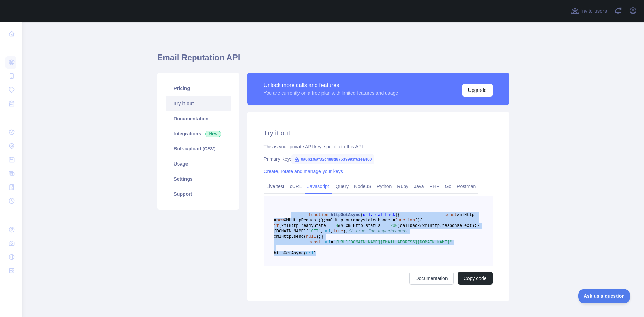  Describe the element at coordinates (213, 134) in the screenshot. I see `span: New` at that location.